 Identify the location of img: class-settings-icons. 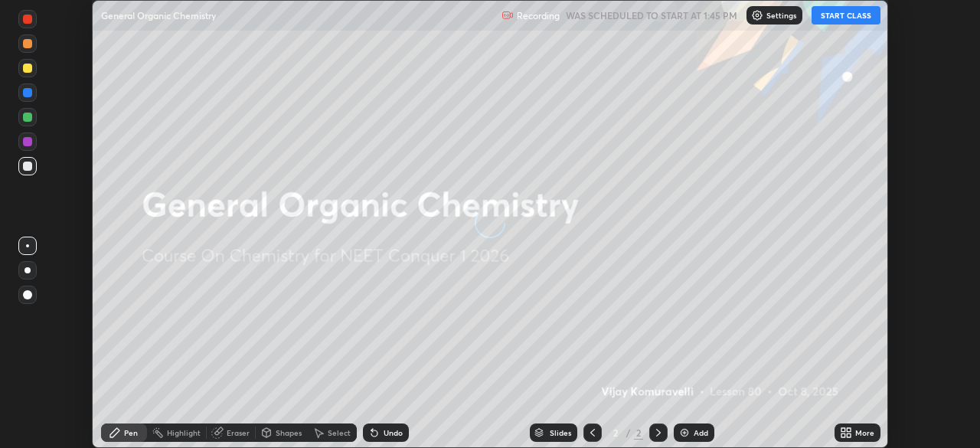
(757, 16).